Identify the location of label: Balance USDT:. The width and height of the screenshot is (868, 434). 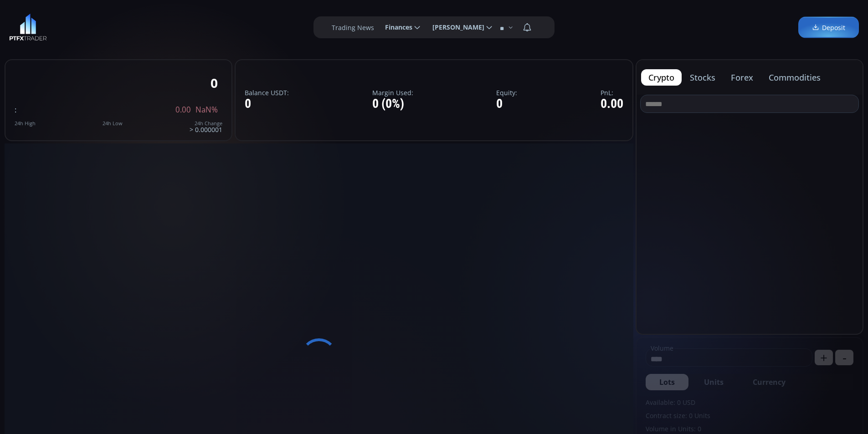
(267, 93).